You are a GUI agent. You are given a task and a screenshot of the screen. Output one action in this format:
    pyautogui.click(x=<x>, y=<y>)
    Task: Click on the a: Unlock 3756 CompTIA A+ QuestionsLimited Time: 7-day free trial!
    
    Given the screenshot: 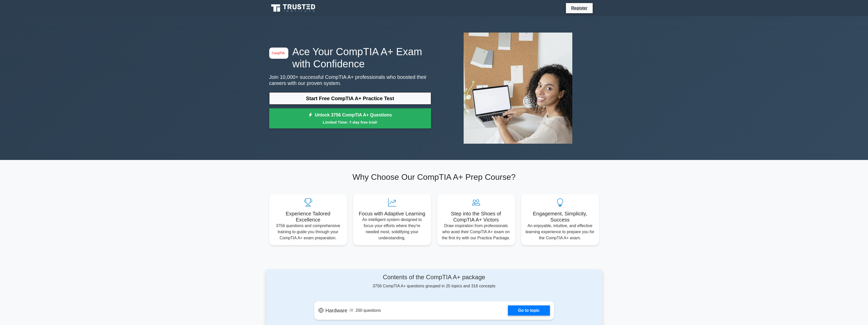 What is the action you would take?
    pyautogui.click(x=350, y=119)
    